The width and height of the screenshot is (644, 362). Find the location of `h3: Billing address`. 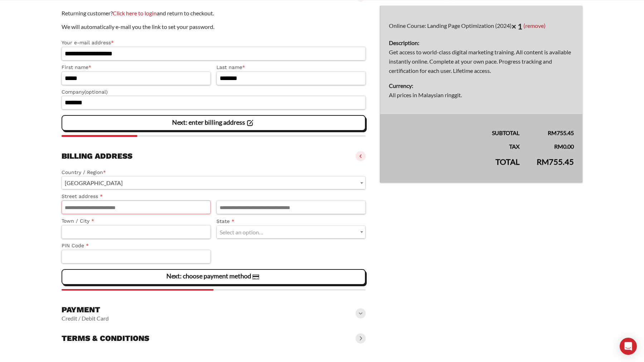

h3: Billing address is located at coordinates (97, 156).